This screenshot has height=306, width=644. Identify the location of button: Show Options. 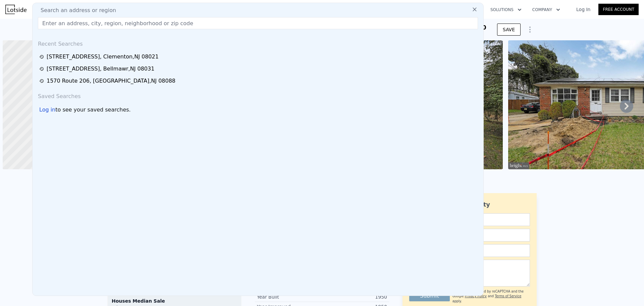
(530, 30).